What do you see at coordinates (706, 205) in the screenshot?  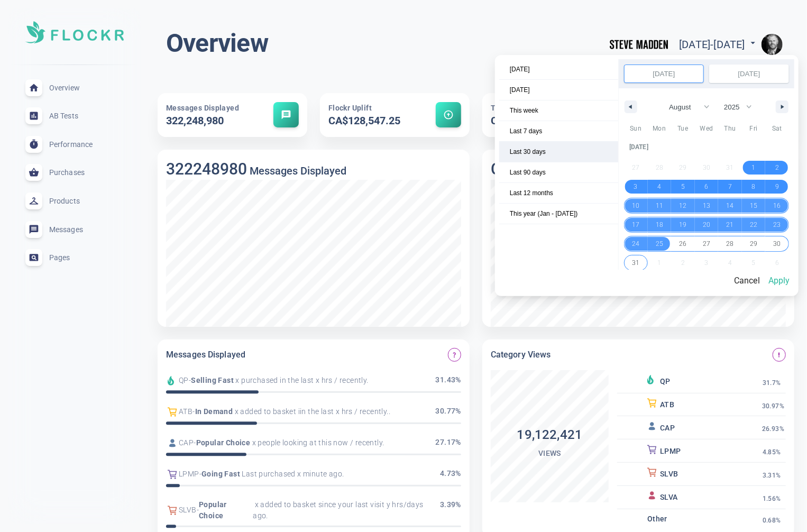 I see `span: 13` at bounding box center [706, 205].